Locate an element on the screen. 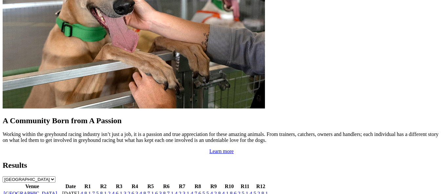 The width and height of the screenshot is (443, 194). p: Working within the greyhound racing industry isn’t just a job, it is a passion and true appreciat... is located at coordinates (222, 137).